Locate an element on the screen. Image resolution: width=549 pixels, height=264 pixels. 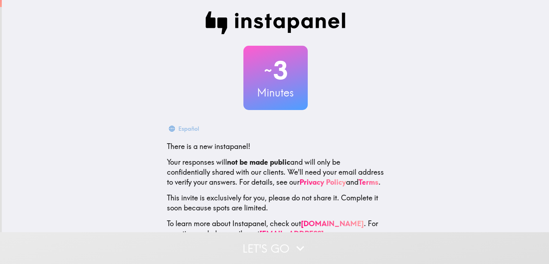
h3: Minutes is located at coordinates (276, 93).